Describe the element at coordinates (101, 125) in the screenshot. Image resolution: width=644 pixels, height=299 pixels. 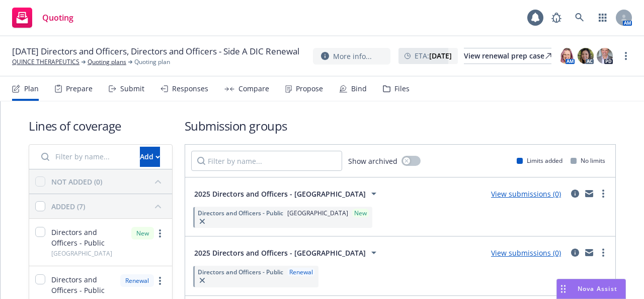
I see `h1: Lines of coverage` at that location.